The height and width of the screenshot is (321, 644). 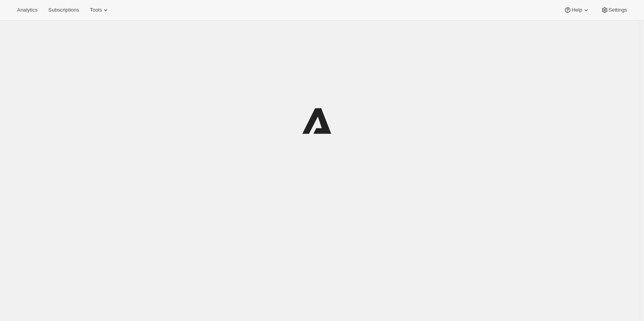 I want to click on span: Settings, so click(x=618, y=10).